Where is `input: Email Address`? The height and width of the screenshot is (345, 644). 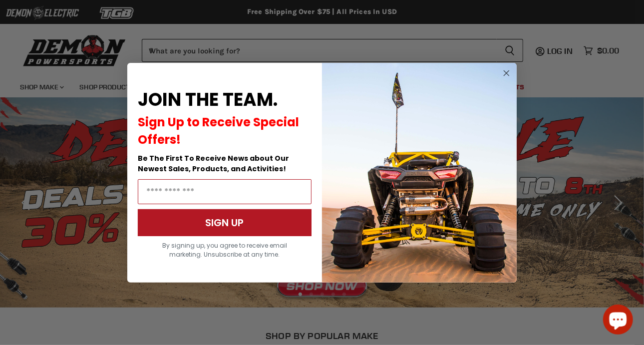
input: Email Address is located at coordinates (225, 192).